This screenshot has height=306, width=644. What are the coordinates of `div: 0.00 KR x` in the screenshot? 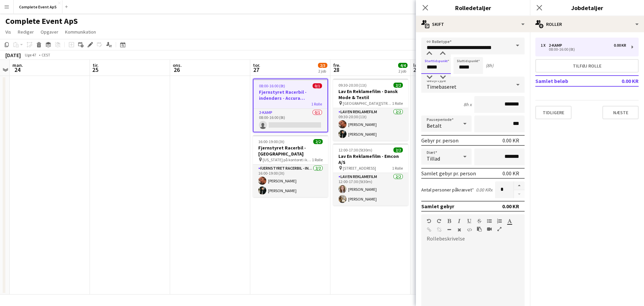 It's located at (484, 190).